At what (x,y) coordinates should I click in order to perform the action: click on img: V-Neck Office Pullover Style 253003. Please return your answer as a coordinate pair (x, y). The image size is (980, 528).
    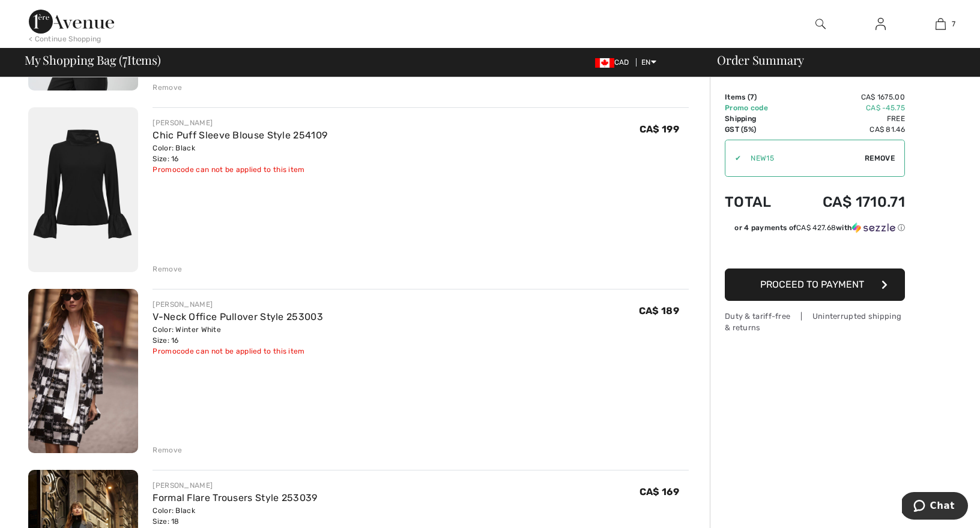
    Looking at the image, I should click on (83, 371).